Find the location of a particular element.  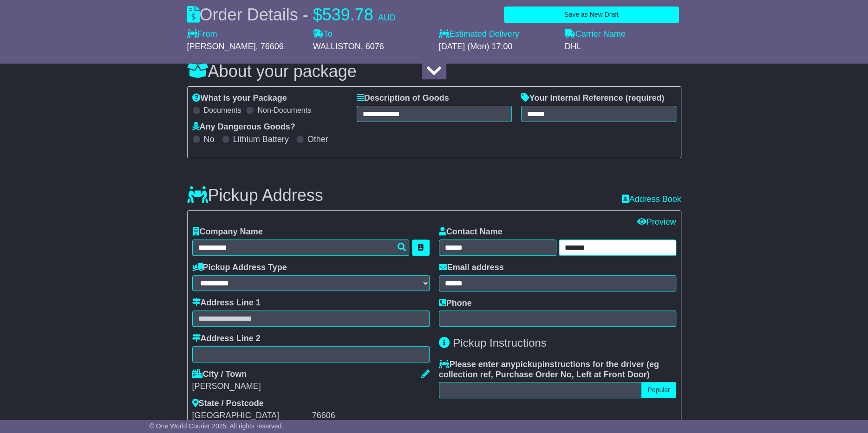

label: From is located at coordinates (202, 34).